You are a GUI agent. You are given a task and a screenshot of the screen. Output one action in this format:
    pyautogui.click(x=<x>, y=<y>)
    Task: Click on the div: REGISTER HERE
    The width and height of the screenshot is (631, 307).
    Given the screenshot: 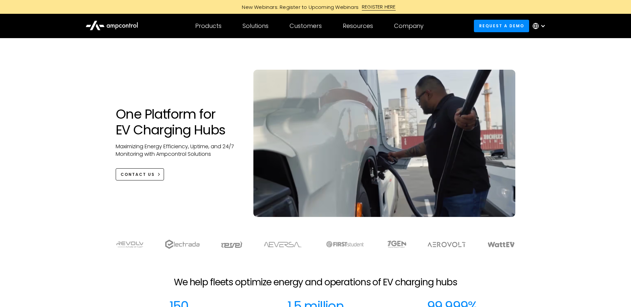 What is the action you would take?
    pyautogui.click(x=378, y=7)
    